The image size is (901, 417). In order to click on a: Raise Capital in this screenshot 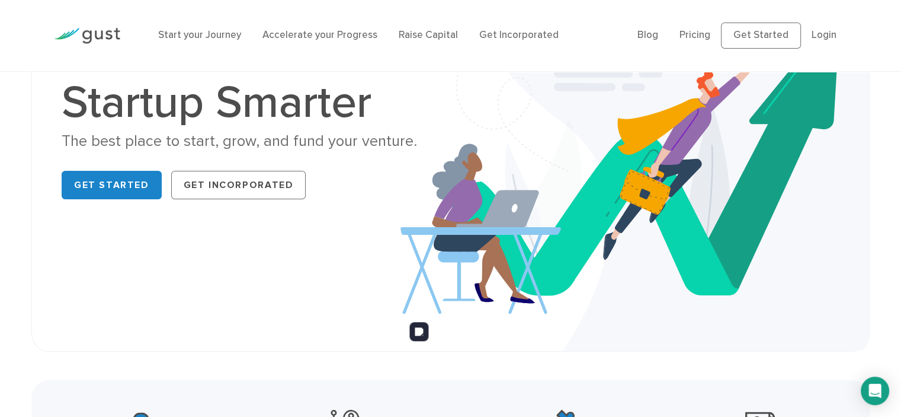, I will do `click(428, 35)`.